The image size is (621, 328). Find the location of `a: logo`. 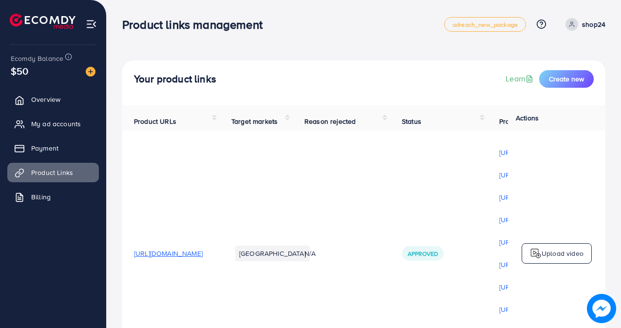

a: logo is located at coordinates (42, 21).